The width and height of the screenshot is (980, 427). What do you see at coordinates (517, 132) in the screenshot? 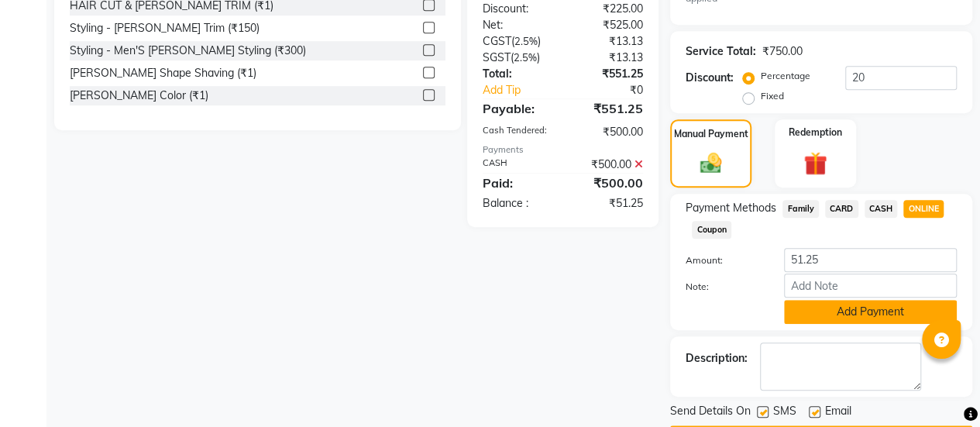
I see `div: Cash Tendered:` at bounding box center [517, 132].